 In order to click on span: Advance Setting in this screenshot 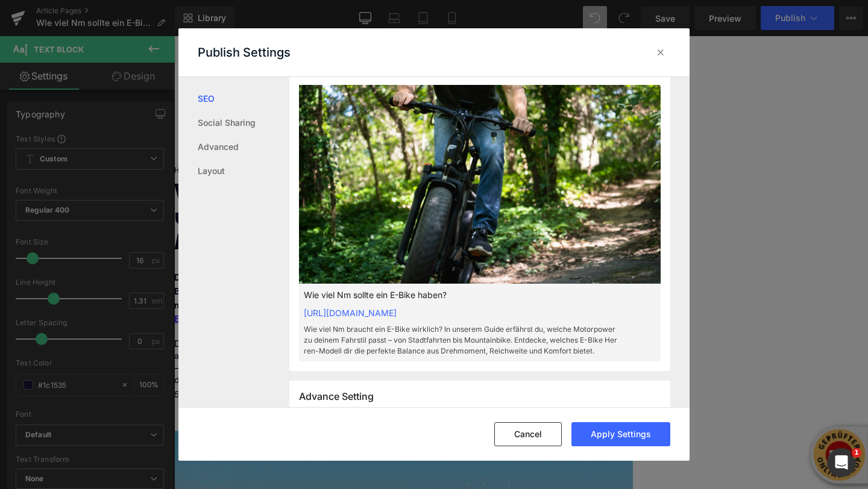, I will do `click(336, 396)`.